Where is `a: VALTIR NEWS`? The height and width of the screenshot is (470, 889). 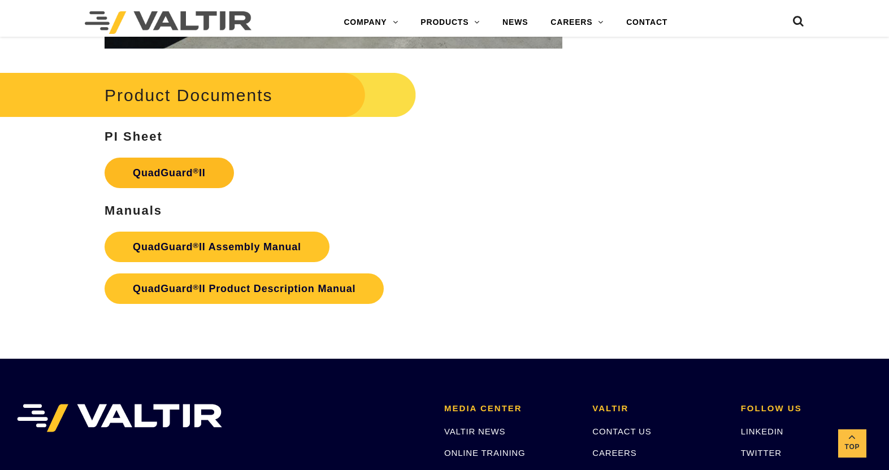
a: VALTIR NEWS is located at coordinates (475, 431).